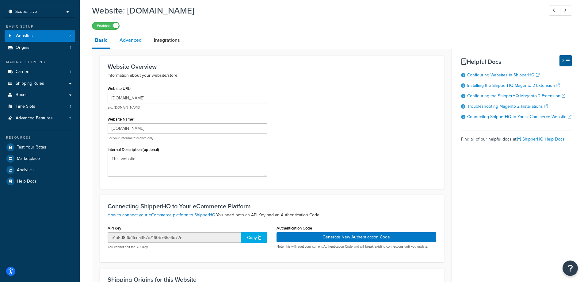  I want to click on a: Basic, so click(101, 41).